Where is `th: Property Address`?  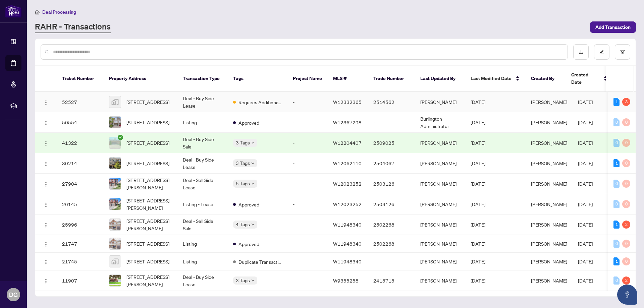
th: Property Address is located at coordinates (140, 79).